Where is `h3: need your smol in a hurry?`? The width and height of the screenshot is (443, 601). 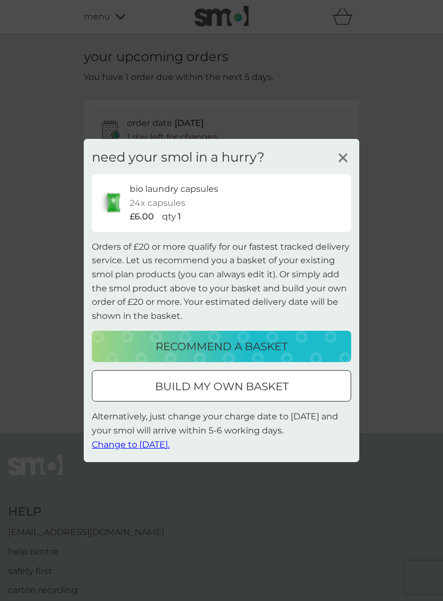 h3: need your smol in a hurry? is located at coordinates (178, 157).